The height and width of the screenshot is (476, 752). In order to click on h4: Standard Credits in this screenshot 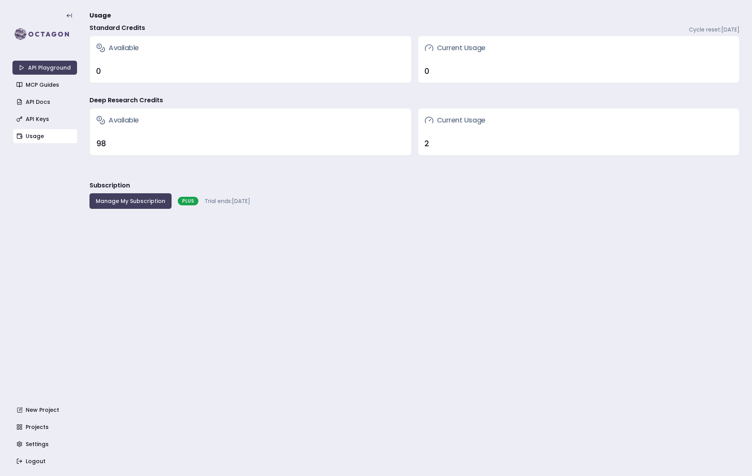, I will do `click(117, 28)`.